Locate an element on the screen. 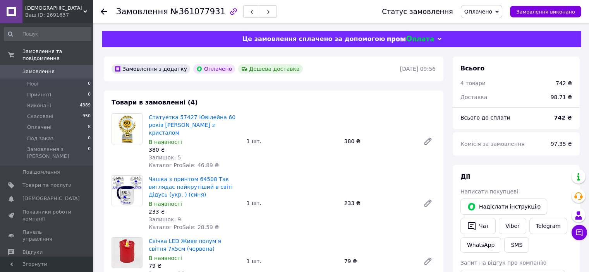 The image size is (589, 272). img: Чашка з принтом 64508 Так виглядає найкрутіший в світі Дідусь (укр. ) (синя) is located at coordinates (127, 191).